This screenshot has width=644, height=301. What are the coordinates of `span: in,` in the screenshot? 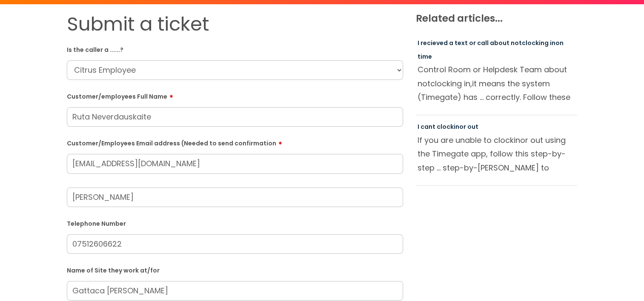 It's located at (468, 84).